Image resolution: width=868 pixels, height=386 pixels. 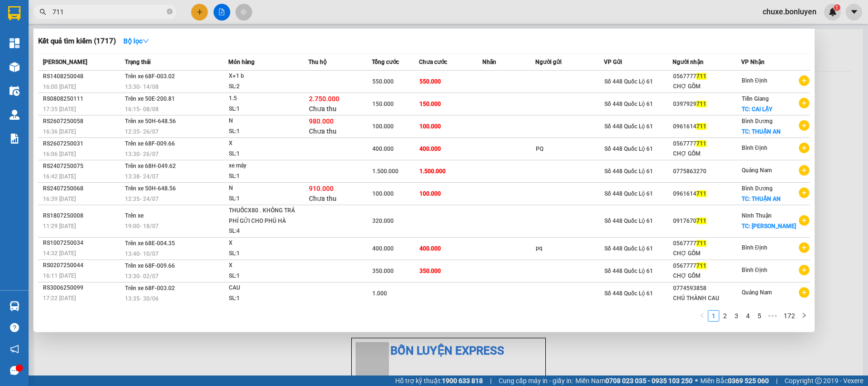 What do you see at coordinates (569, 149) in the screenshot?
I see `div: PQ` at bounding box center [569, 149].